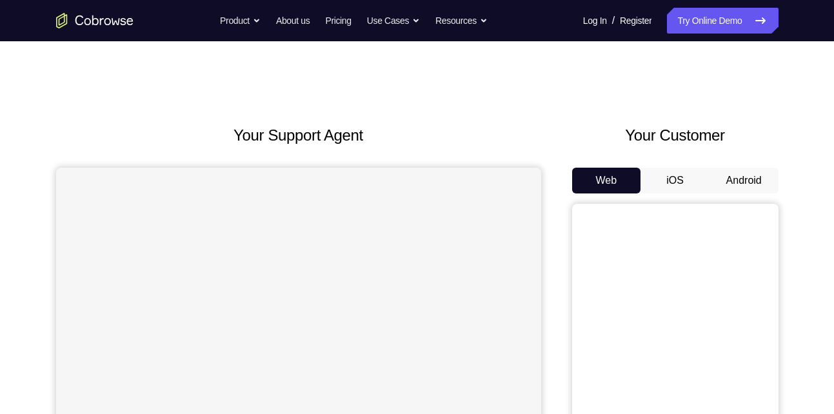  What do you see at coordinates (744, 181) in the screenshot?
I see `button: Android` at bounding box center [744, 181].